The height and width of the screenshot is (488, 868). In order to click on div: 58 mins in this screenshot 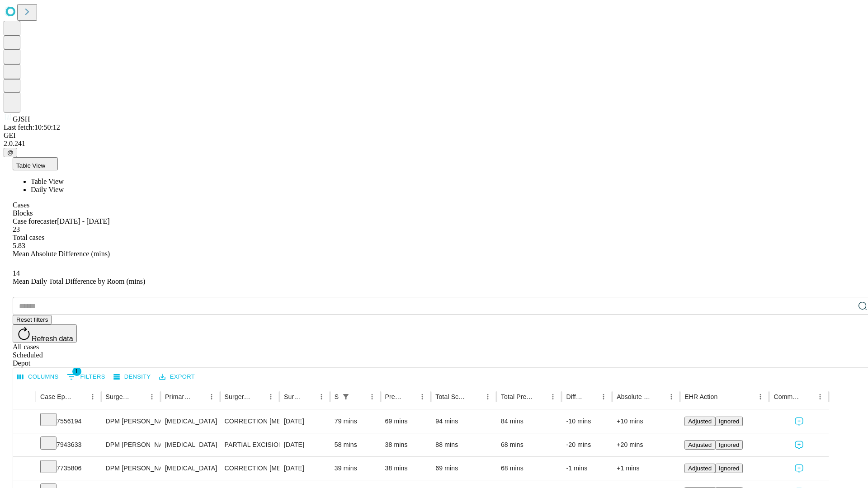, I will do `click(355, 445)`.